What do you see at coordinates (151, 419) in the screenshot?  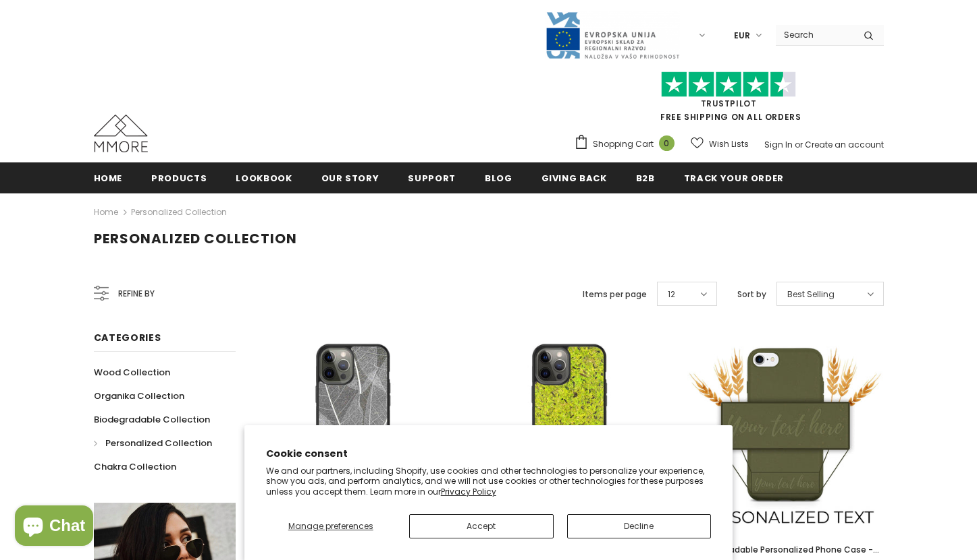 I see `span: Biodegradable Collection` at bounding box center [151, 419].